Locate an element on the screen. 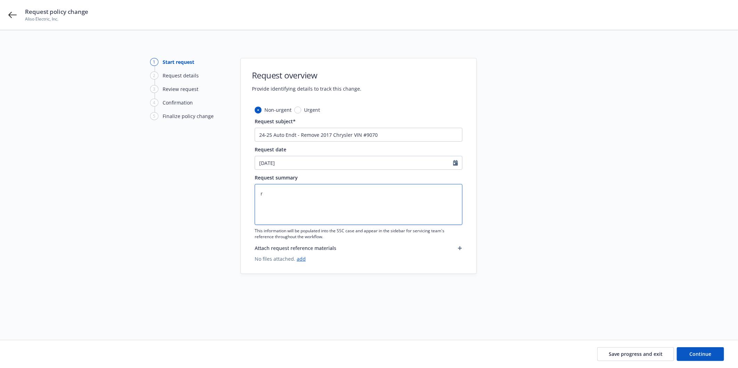 Image resolution: width=738 pixels, height=368 pixels. span: Urgent is located at coordinates (312, 110).